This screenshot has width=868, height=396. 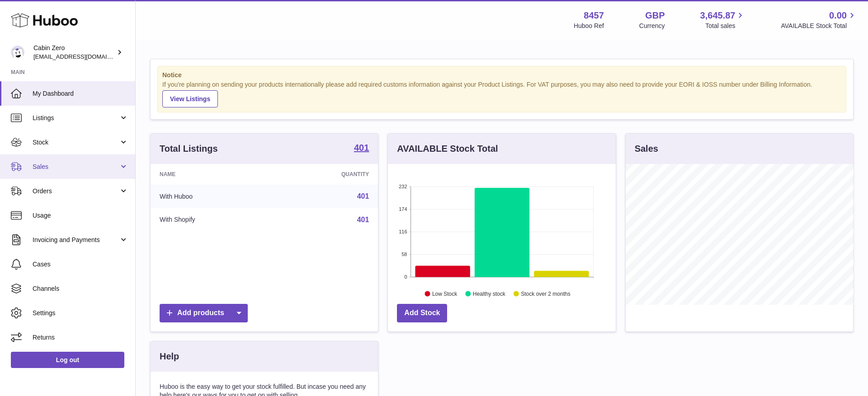 What do you see at coordinates (403, 209) in the screenshot?
I see `text: 174` at bounding box center [403, 209].